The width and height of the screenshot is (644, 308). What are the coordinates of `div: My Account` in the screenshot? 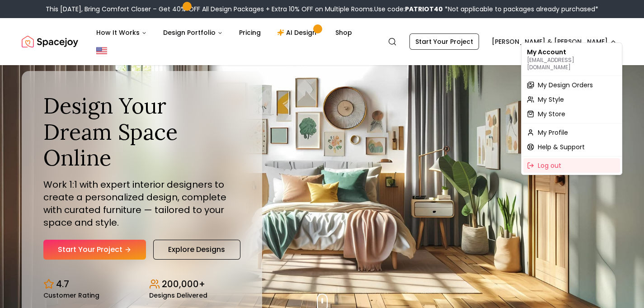 It's located at (571, 59).